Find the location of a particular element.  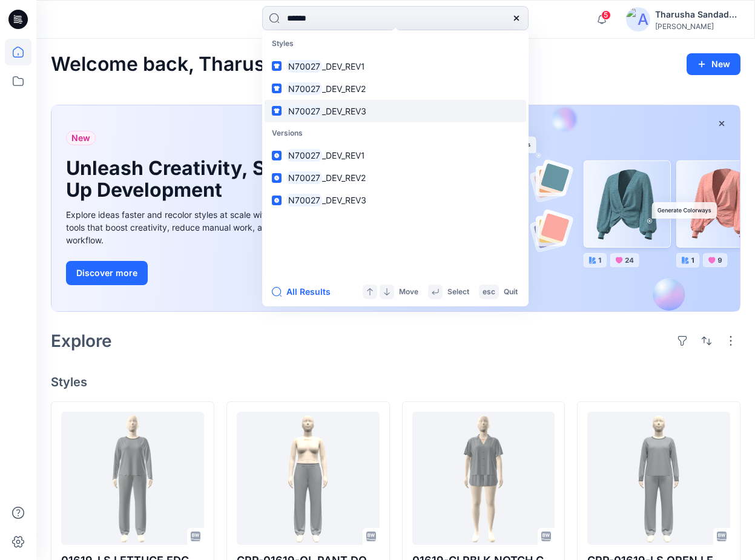

h2: Welcome back, Tharusha is located at coordinates (170, 64).